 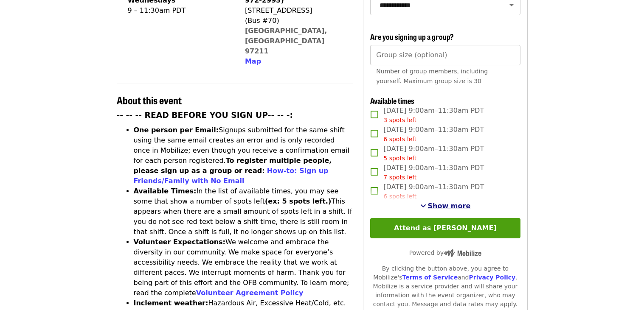 What do you see at coordinates (253, 61) in the screenshot?
I see `span: Map` at bounding box center [253, 61].